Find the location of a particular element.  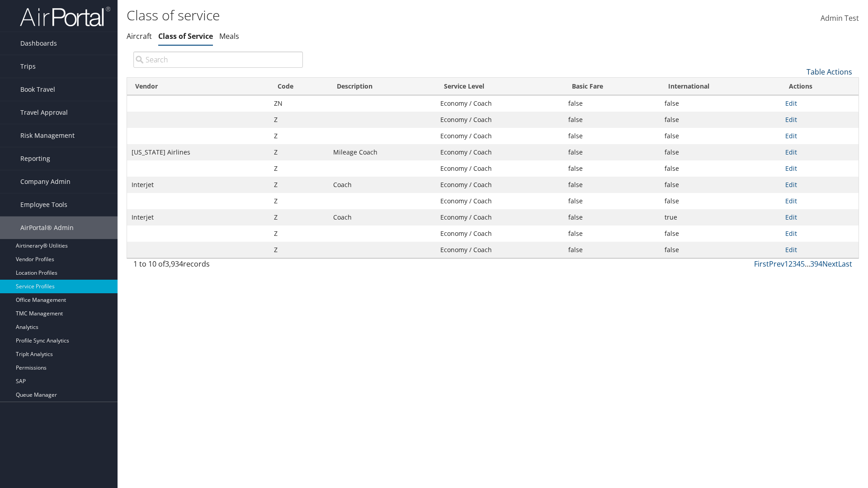

span: Risk Management is located at coordinates (47, 136).